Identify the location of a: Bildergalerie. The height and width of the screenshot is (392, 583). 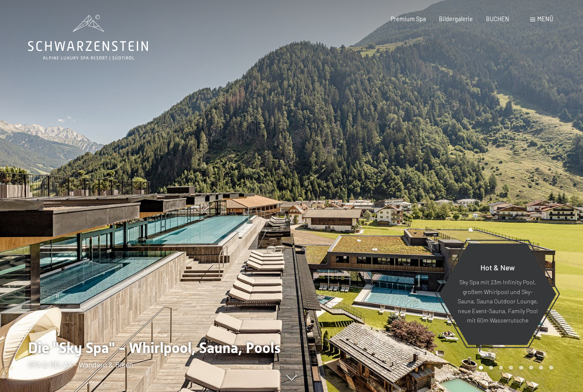
(456, 18).